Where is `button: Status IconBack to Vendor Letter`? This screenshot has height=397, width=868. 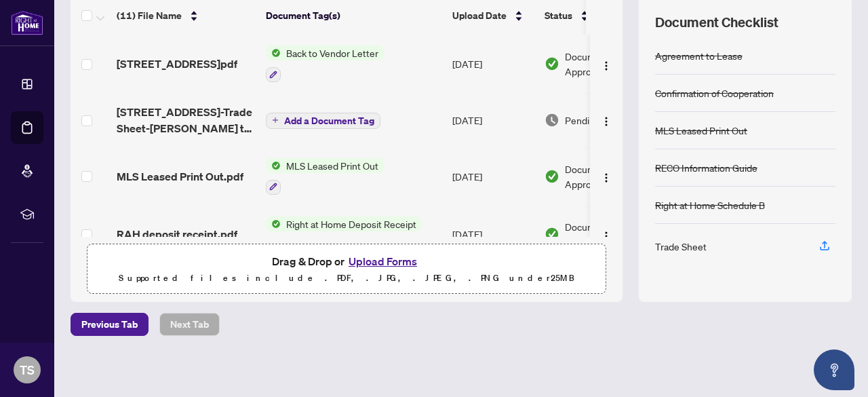
button: Status IconBack to Vendor Letter is located at coordinates (325, 63).